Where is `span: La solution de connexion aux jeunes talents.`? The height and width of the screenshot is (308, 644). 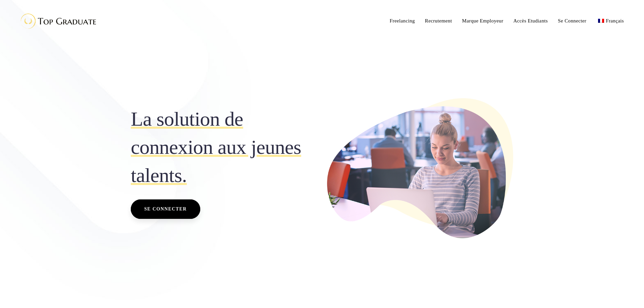 span: La solution de connexion aux jeunes talents. is located at coordinates (224, 147).